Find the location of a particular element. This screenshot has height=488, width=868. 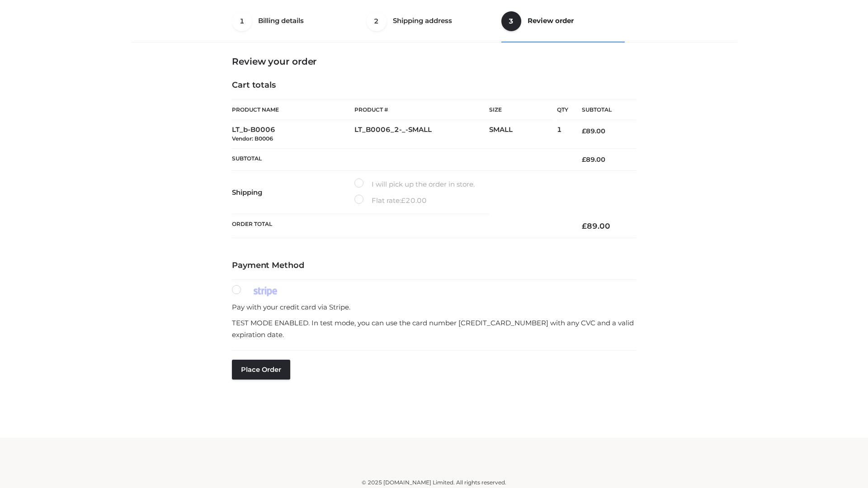

th: Order Total is located at coordinates (400, 226).